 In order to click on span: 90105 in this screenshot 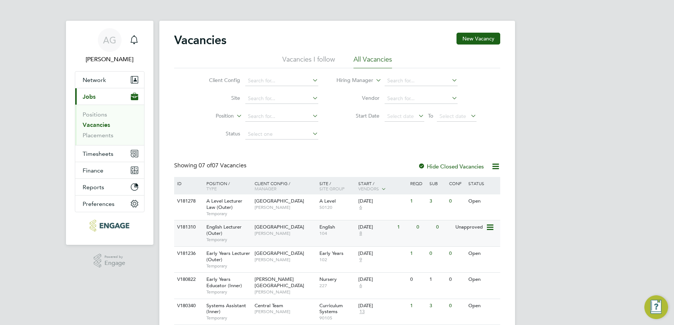, I will do `click(337, 318)`.